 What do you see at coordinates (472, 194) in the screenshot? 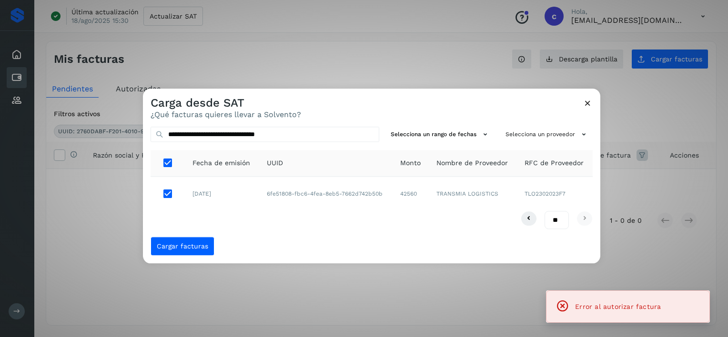
I see `td: TRANSMIA LOGISTICS` at bounding box center [472, 194].